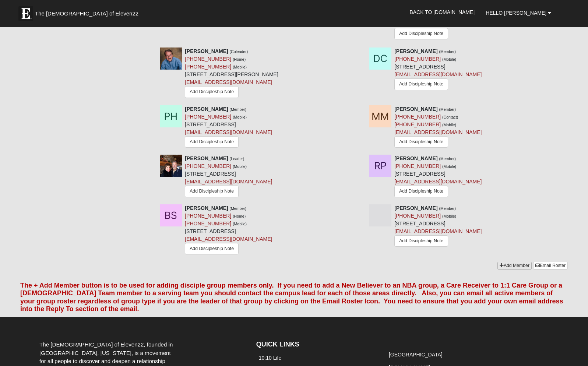  Describe the element at coordinates (237, 158) in the screenshot. I see `small: (Leader)` at that location.